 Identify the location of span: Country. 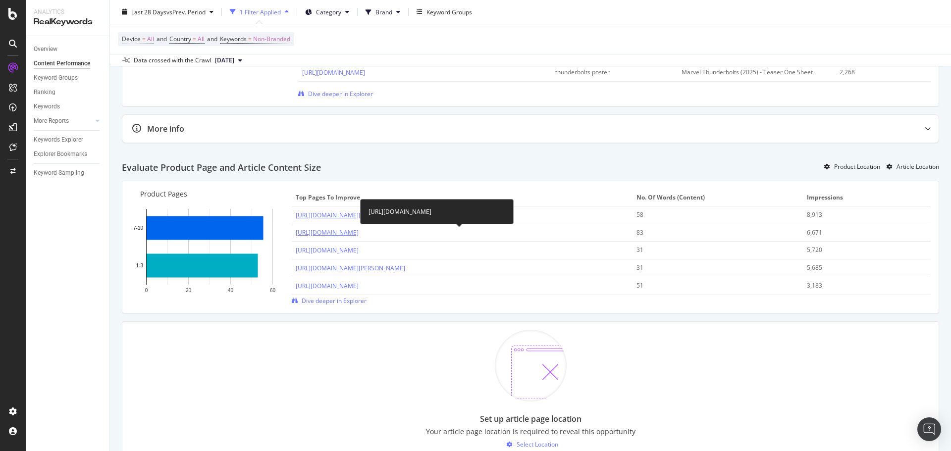
(180, 39).